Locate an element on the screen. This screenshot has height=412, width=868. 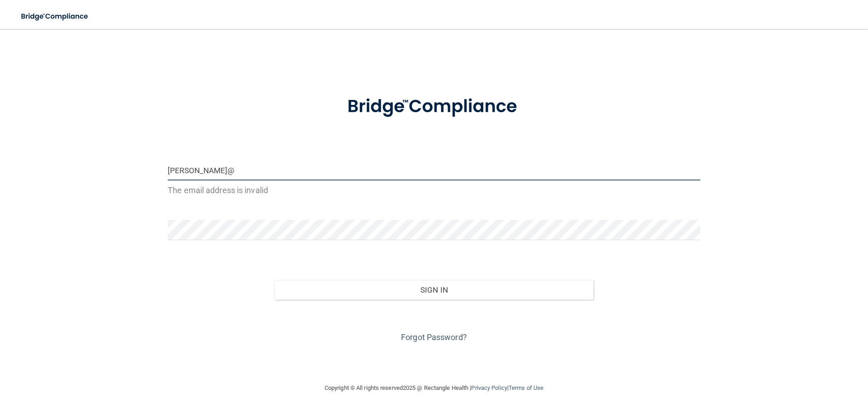
p: The email address is invalid is located at coordinates (434, 190).